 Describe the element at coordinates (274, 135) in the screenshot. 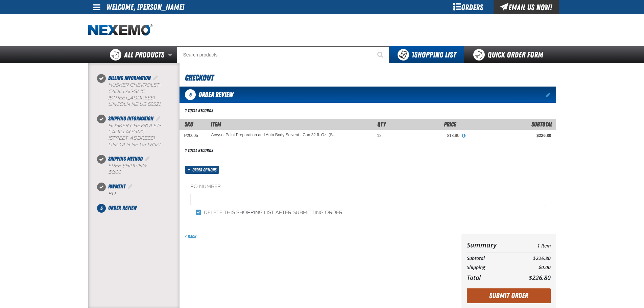

I see `a: Acrysol Paint Preparation and Auto Body Solvent - Can 32 fl. Oz. (Sold Individually)` at that location.